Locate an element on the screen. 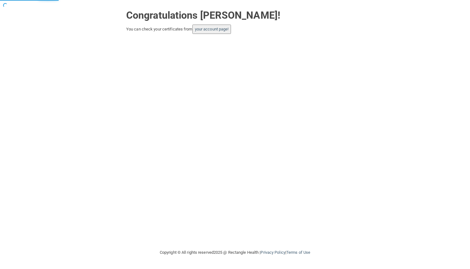 The width and height of the screenshot is (470, 269). div: Copyright © All rights reserved 2025 @ Rectangle Health | | is located at coordinates (235, 253).